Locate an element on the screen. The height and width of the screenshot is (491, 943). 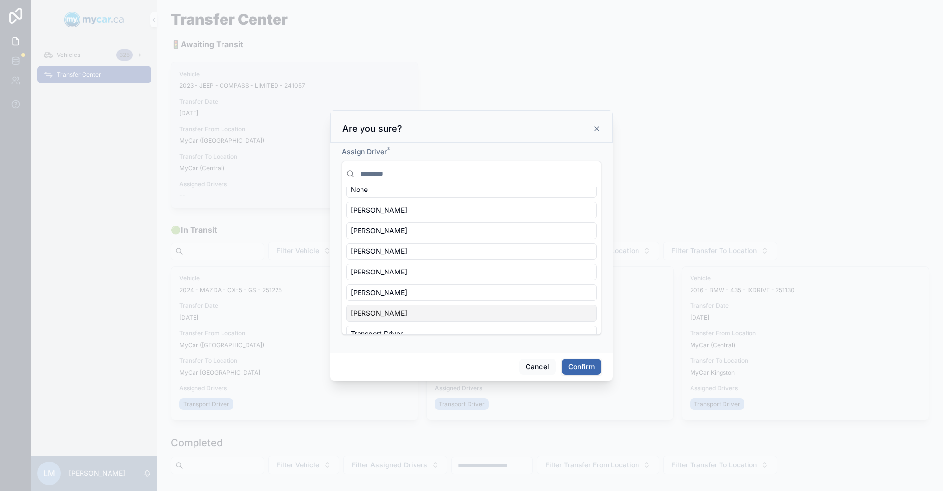
button: Confirm is located at coordinates (581, 367).